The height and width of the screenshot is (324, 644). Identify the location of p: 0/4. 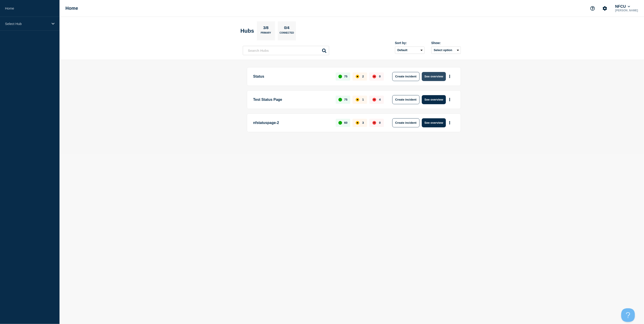
(287, 29).